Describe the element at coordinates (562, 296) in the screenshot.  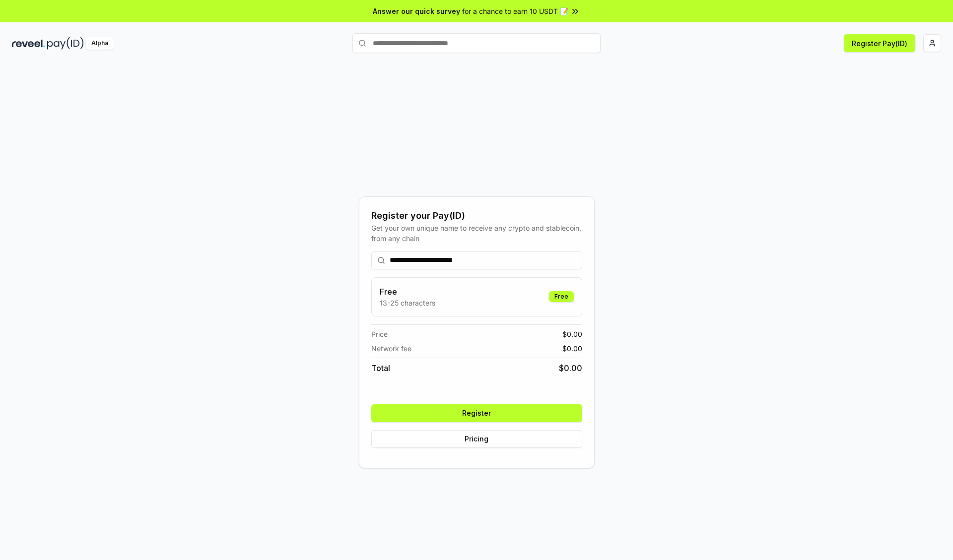
I see `div: Free` at that location.